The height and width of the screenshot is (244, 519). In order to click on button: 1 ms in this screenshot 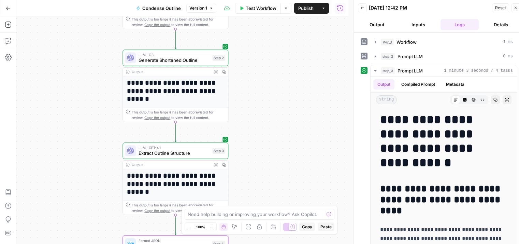, I will do `click(443, 42)`.